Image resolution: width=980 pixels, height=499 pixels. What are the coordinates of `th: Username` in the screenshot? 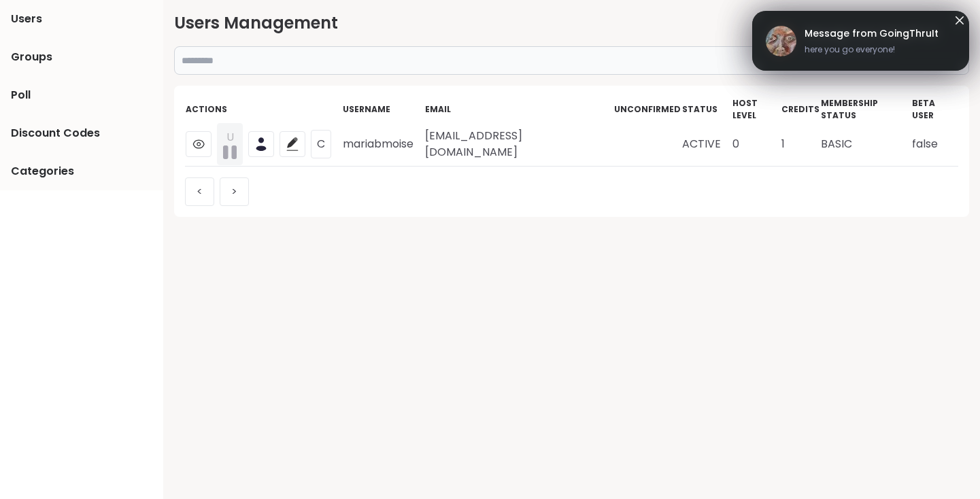 It's located at (383, 109).